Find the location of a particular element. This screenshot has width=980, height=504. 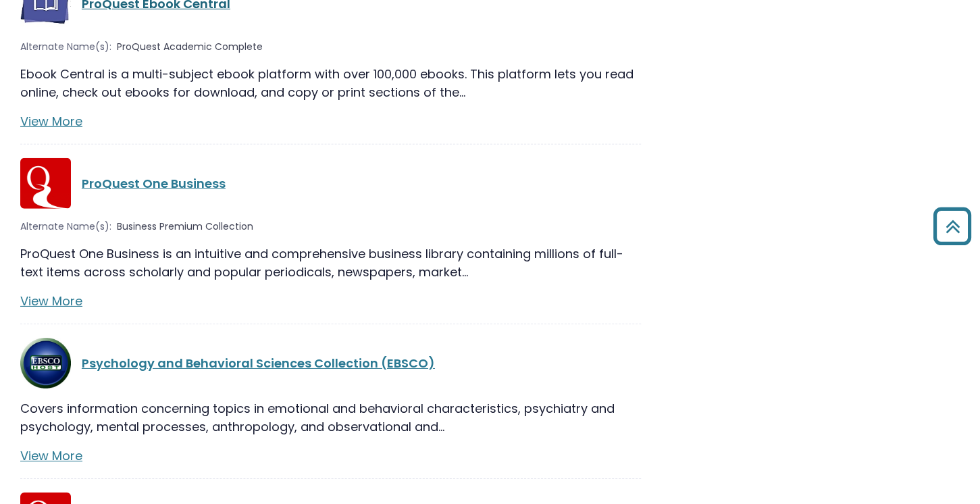

a: ProQuest One Business is located at coordinates (153, 183).